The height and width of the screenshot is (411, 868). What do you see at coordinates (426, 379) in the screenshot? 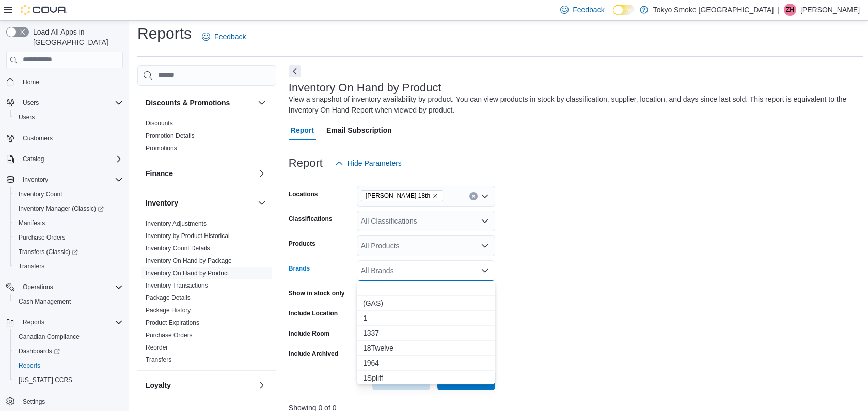
I see `button: 1Spliff` at bounding box center [426, 379].